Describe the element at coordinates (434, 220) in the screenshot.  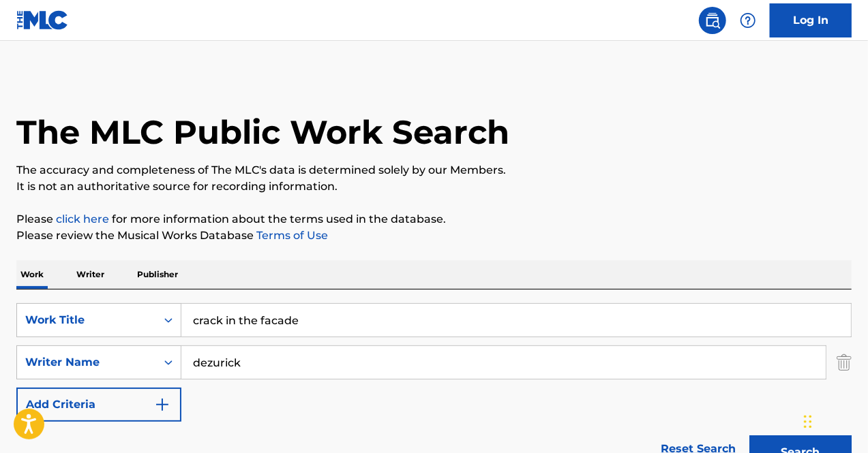
I see `p: Please for more information about the terms used in the database.` at that location.